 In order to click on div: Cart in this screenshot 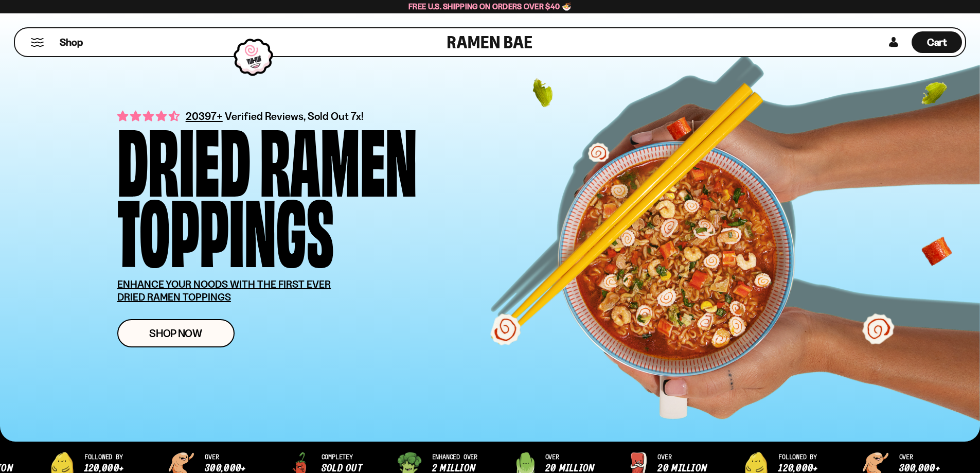, I will do `click(937, 42)`.